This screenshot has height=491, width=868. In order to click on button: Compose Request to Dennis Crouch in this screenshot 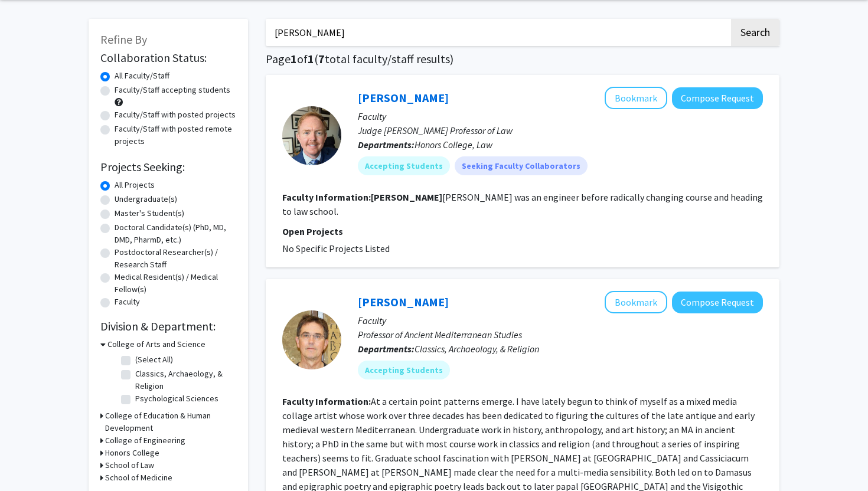, I will do `click(718, 98)`.